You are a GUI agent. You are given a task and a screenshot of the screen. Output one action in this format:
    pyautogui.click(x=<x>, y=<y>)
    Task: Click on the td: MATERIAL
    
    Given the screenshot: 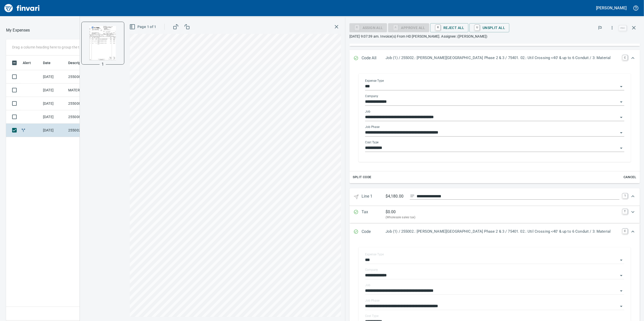 What is the action you would take?
    pyautogui.click(x=89, y=90)
    